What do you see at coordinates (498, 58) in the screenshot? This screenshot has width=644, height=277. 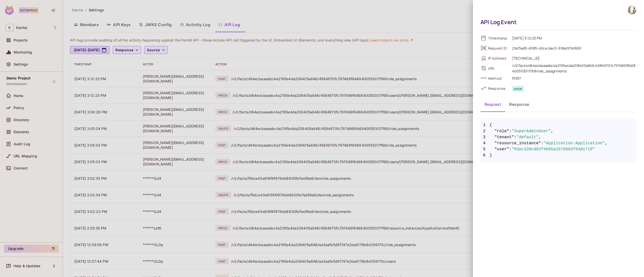 I see `span: IP Address` at bounding box center [498, 58].